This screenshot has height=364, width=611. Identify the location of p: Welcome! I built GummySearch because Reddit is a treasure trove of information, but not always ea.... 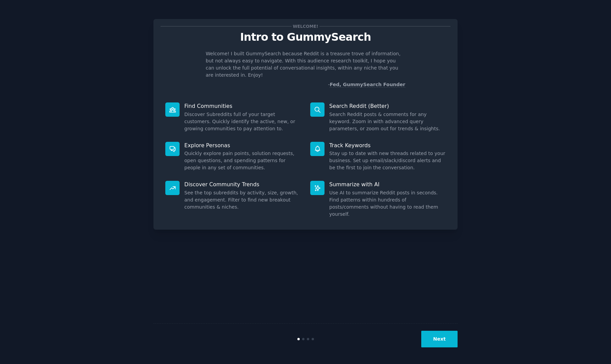
(305, 65).